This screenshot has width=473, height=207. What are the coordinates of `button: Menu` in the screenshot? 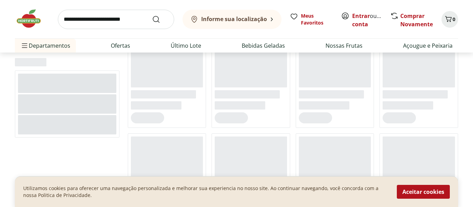 It's located at (25, 46).